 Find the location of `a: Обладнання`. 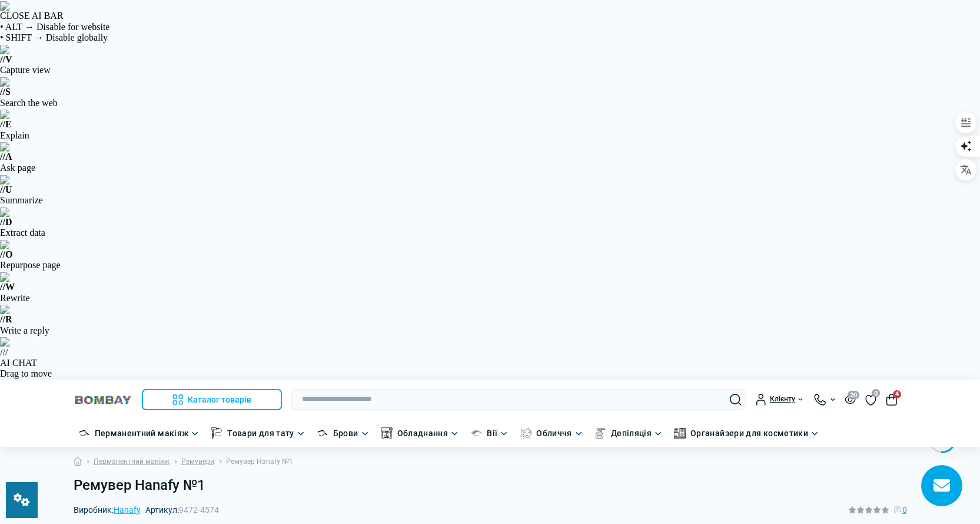

a: Обладнання is located at coordinates (423, 433).